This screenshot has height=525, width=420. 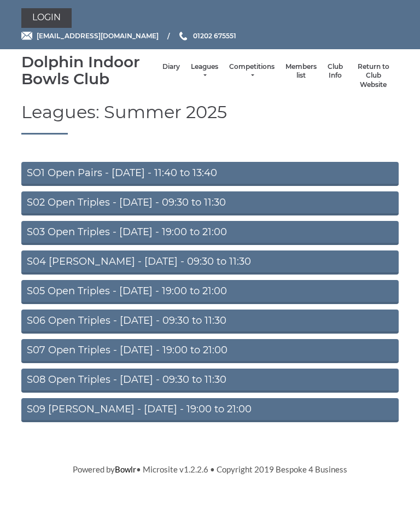 I want to click on h1: Leagues: Summer 2025, so click(x=210, y=118).